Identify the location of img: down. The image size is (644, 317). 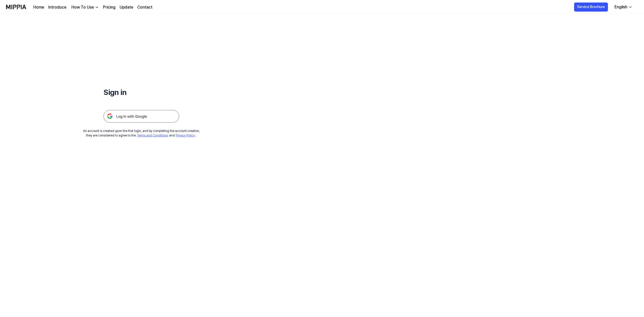
(97, 7).